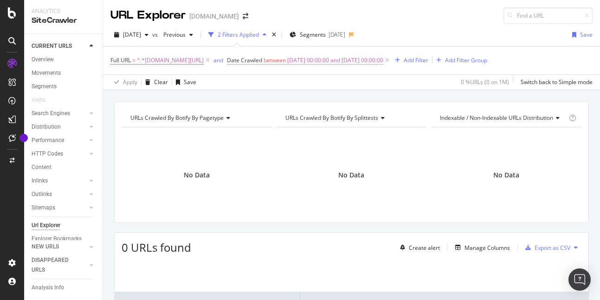  What do you see at coordinates (46, 73) in the screenshot?
I see `div: Movements` at bounding box center [46, 73].